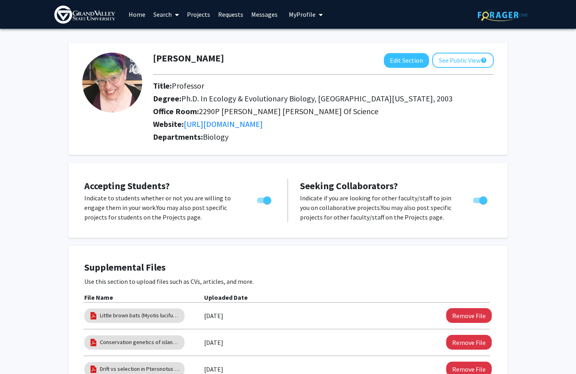  Describe the element at coordinates (99, 297) in the screenshot. I see `b: File Name` at that location.